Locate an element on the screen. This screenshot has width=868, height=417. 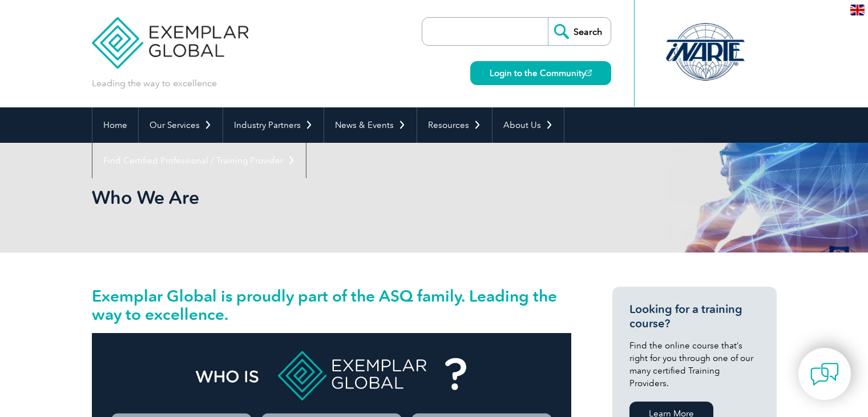
img: contact-chat.png is located at coordinates (825, 375).